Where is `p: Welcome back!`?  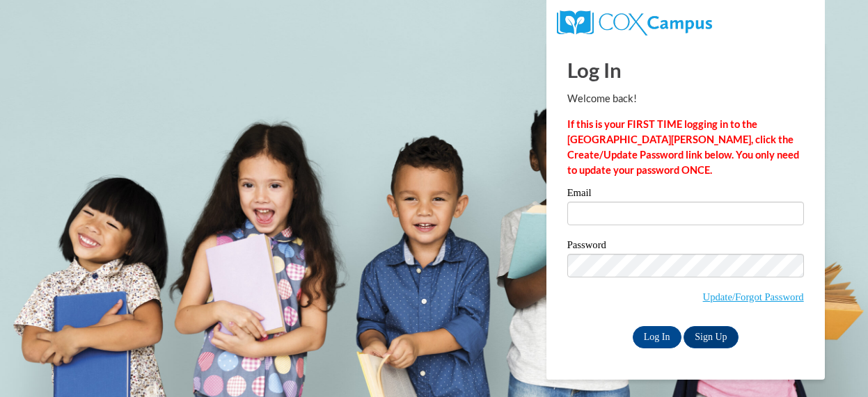 p: Welcome back! is located at coordinates (685, 99).